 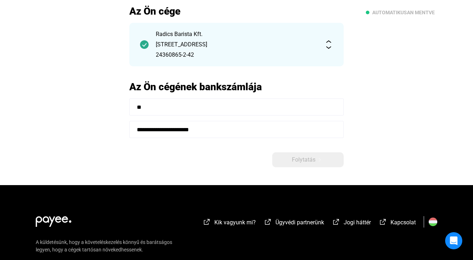 What do you see at coordinates (293, 223) in the screenshot?
I see `a: external-link-whiteÜgyvédi partnerünk` at bounding box center [293, 223].